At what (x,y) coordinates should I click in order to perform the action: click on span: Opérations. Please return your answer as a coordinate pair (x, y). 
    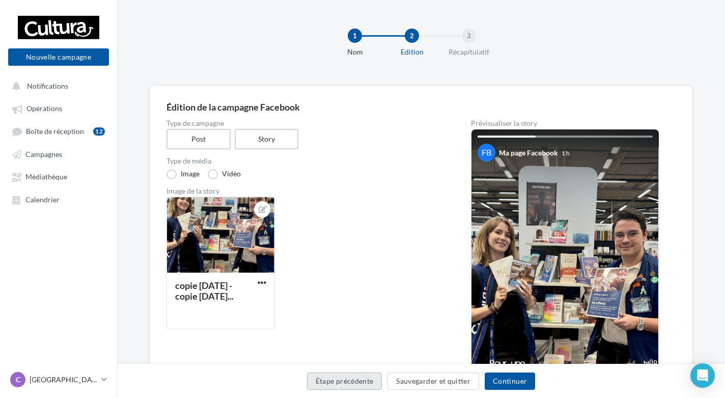
    Looking at the image, I should click on (44, 108).